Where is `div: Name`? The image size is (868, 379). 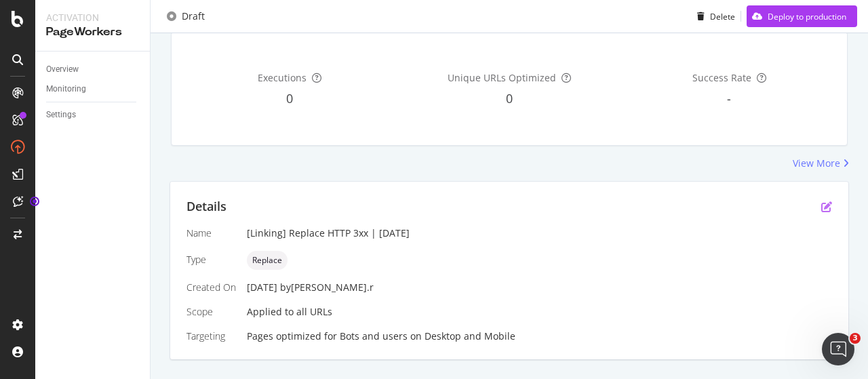 div: Name is located at coordinates (211, 233).